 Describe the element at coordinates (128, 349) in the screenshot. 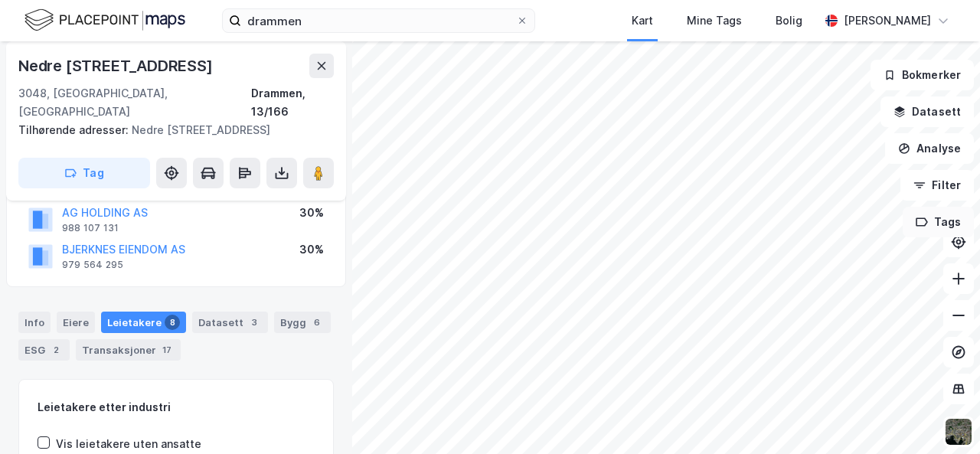

I see `div: Transaksjoner` at that location.